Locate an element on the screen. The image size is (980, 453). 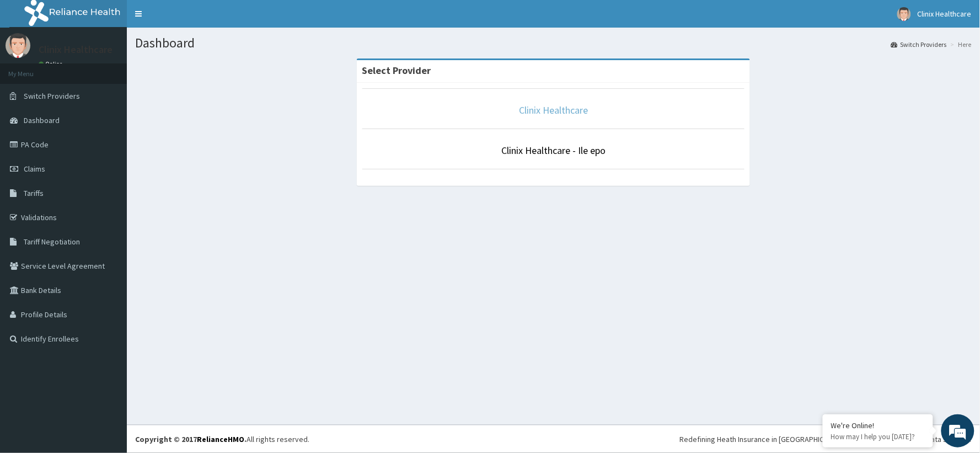
a: Clinix Healthcare - Ile epo is located at coordinates (553, 150).